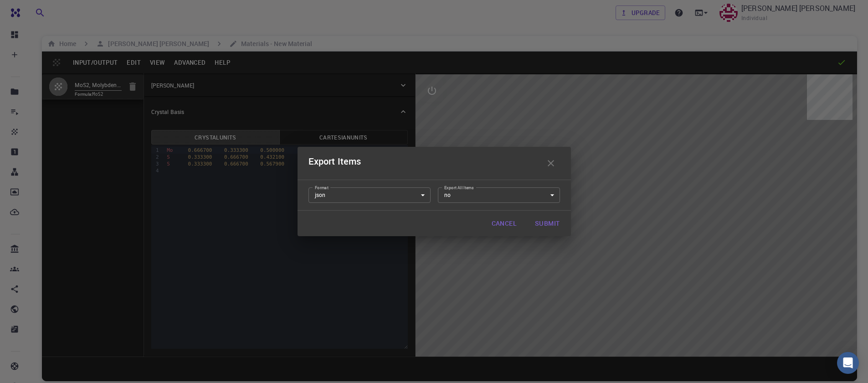 The width and height of the screenshot is (868, 383). I want to click on div: json, so click(369, 195).